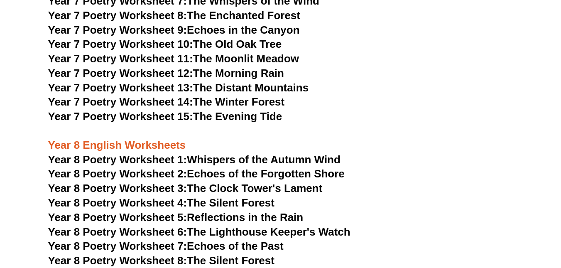 The image size is (561, 268). Describe the element at coordinates (199, 232) in the screenshot. I see `a: Year 8 Poetry Worksheet 6:The Lighthouse Keeper's Watch` at that location.